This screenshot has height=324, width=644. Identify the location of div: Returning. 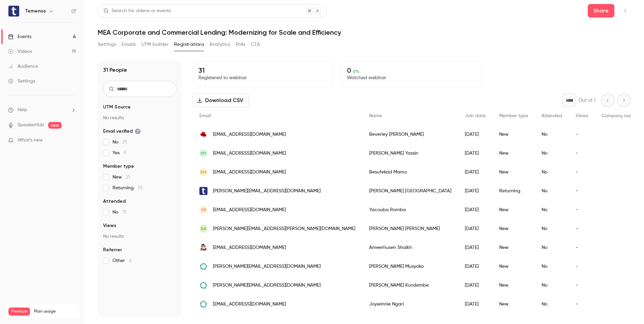
(514, 191).